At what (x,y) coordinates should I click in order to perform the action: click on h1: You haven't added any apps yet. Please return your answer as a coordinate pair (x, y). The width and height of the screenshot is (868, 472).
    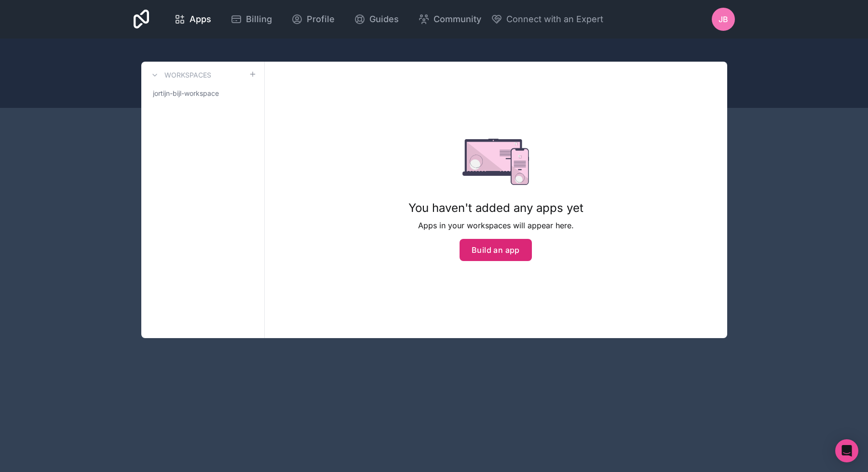
    Looking at the image, I should click on (495, 208).